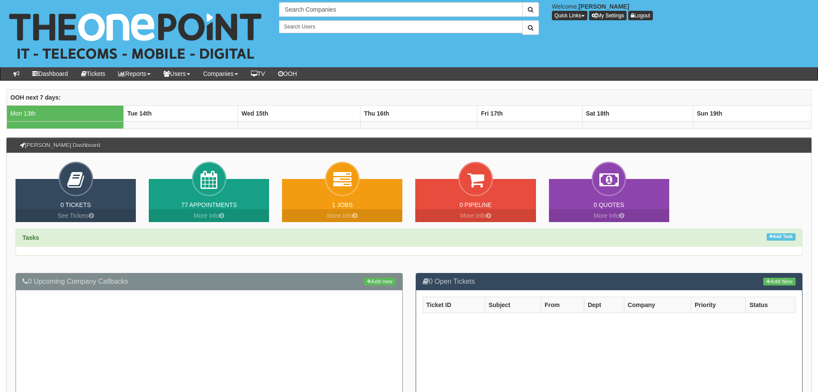  I want to click on th: Sat 18th, so click(638, 113).